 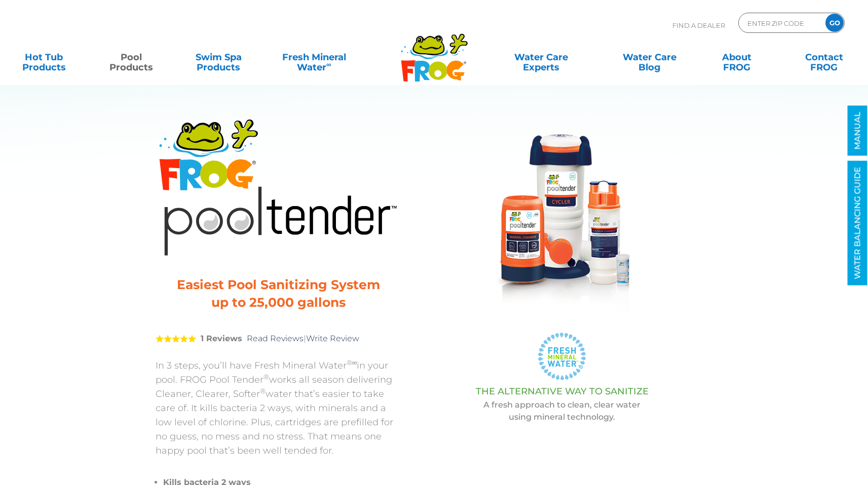 What do you see at coordinates (562, 392) in the screenshot?
I see `h3: THE ALTERNATIVE WAY TO SANITIZE` at bounding box center [562, 392].